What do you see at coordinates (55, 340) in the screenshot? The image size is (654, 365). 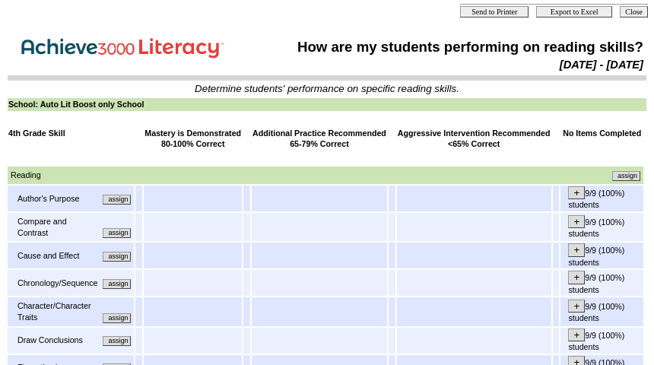 I see `td: Draw Conclusions` at bounding box center [55, 340].